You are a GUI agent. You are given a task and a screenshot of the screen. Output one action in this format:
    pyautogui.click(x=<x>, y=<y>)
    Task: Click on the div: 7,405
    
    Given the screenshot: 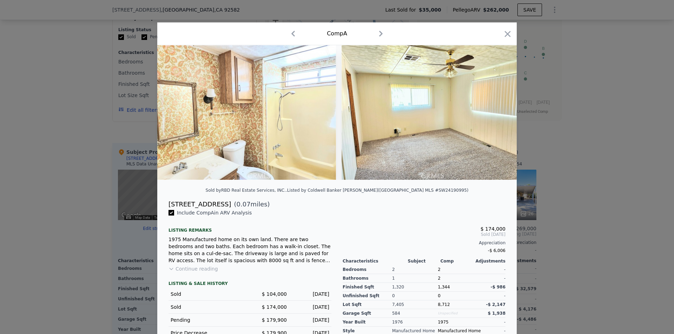 What is the action you would take?
    pyautogui.click(x=415, y=305)
    